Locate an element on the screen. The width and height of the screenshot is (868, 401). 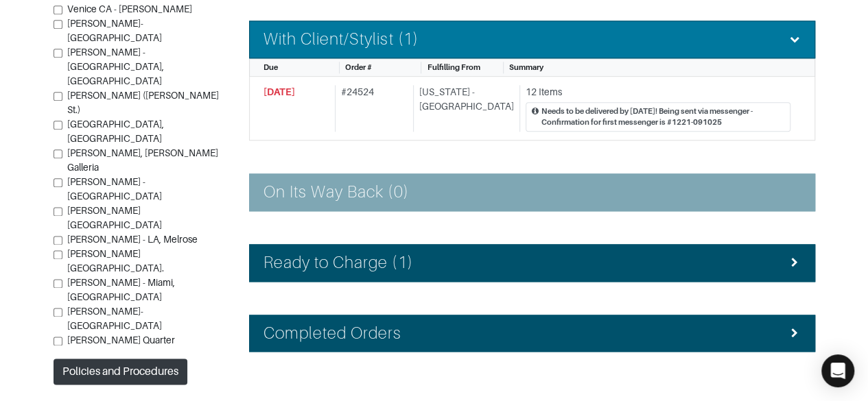
h4: Ready to Charge (1) is located at coordinates (338, 263).